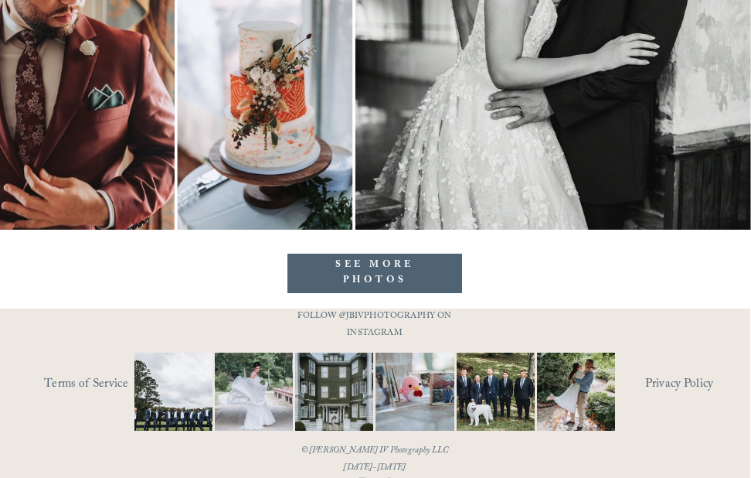 The height and width of the screenshot is (478, 751). I want to click on img: Wideshots aren't just &quot;nice to have,&quot; they're a wedding day essential! 🙌 #Wideshotwedne..., so click(334, 391).